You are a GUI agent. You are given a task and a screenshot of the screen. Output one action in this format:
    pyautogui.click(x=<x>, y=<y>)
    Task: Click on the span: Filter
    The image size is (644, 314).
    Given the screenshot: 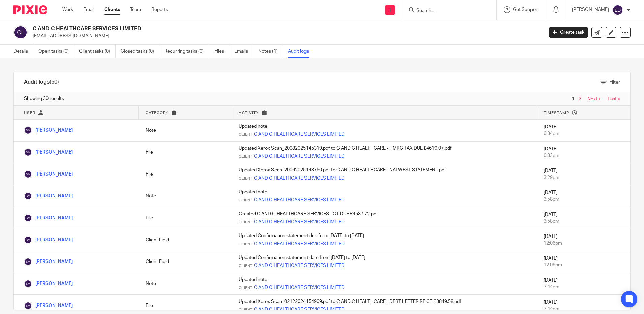 What is the action you would take?
    pyautogui.click(x=615, y=82)
    